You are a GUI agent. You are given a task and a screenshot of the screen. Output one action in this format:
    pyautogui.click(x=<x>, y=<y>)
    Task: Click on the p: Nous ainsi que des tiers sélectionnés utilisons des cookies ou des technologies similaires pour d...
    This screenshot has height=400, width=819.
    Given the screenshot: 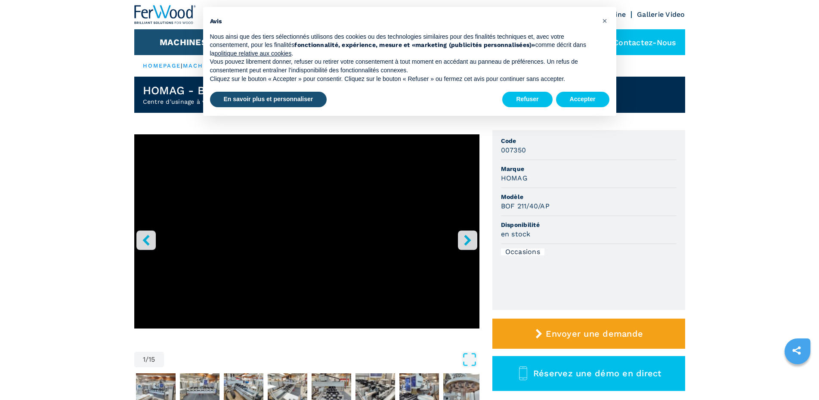 What is the action you would take?
    pyautogui.click(x=403, y=45)
    